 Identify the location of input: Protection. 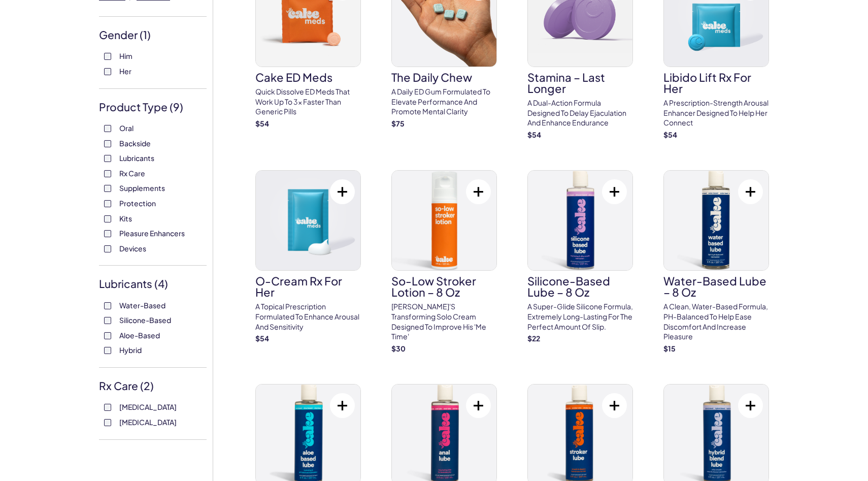
(108, 204).